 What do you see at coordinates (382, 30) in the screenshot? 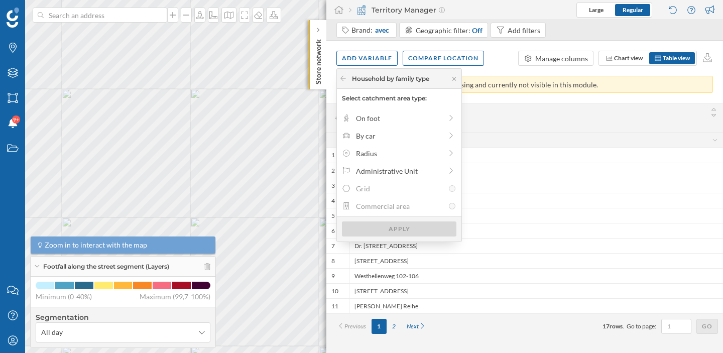
I see `span: avec` at bounding box center [382, 30].